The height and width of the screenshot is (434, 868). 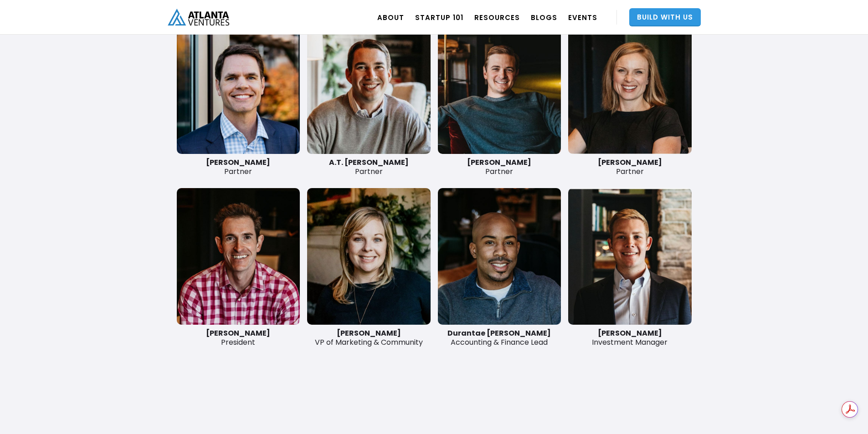 I want to click on div: VP of Marketing & Community, so click(x=369, y=338).